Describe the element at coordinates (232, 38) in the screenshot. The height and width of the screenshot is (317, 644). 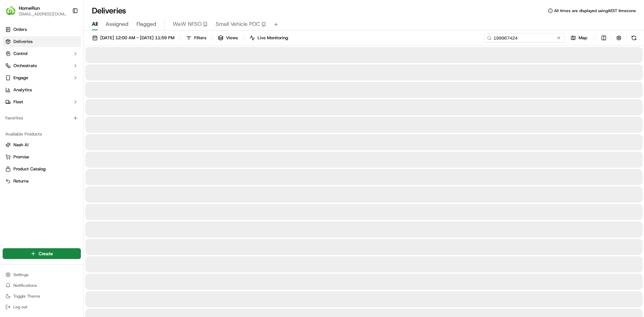
I see `span: Views` at that location.